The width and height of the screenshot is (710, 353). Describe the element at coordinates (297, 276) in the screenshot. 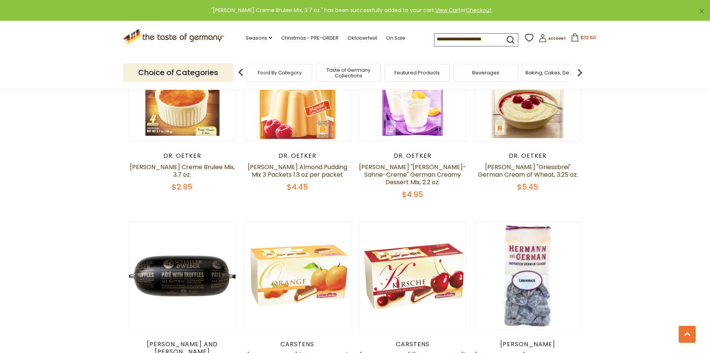

I see `img: Carstens "Orange Liqueur" Chocolate Covered Marzipan Medallions, 7.4 oz` at that location.